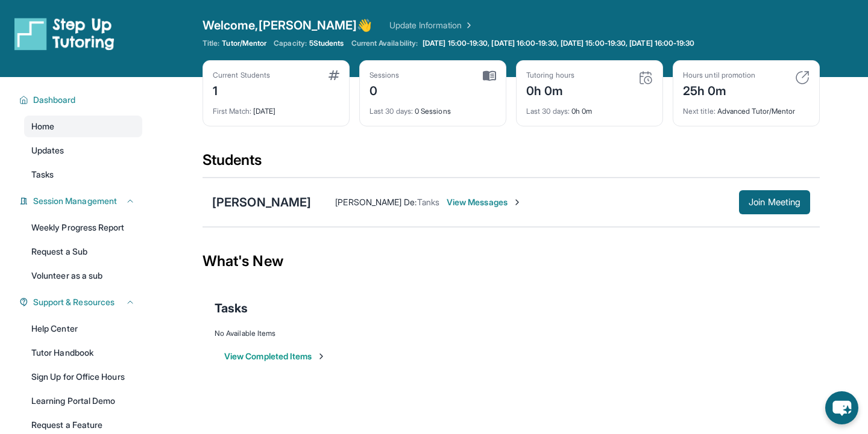  Describe the element at coordinates (841, 408) in the screenshot. I see `button: chat-button` at that location.